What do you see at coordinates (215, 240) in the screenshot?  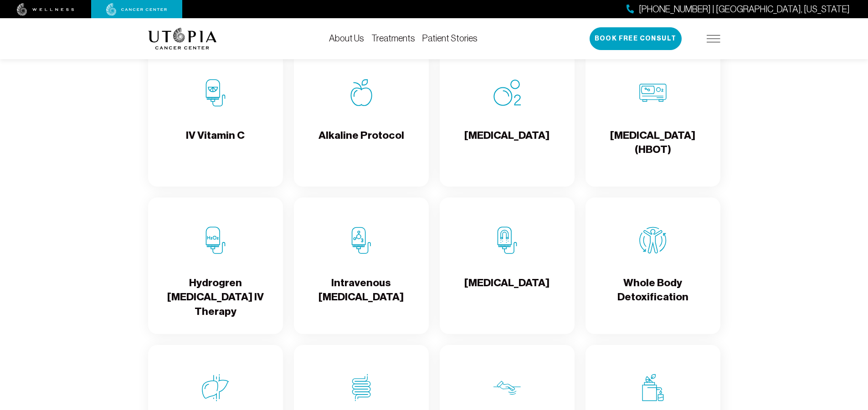 I see `img: Hydrogren Peroxide IV Therapy` at bounding box center [215, 240].